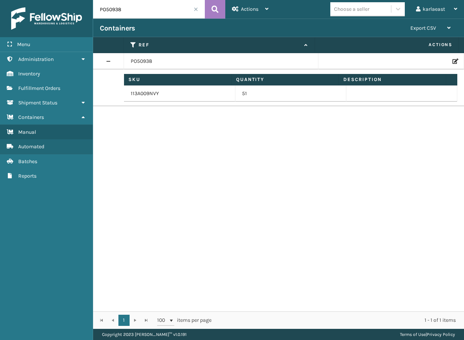 The image size is (464, 340). Describe the element at coordinates (219, 45) in the screenshot. I see `label: Ref` at that location.